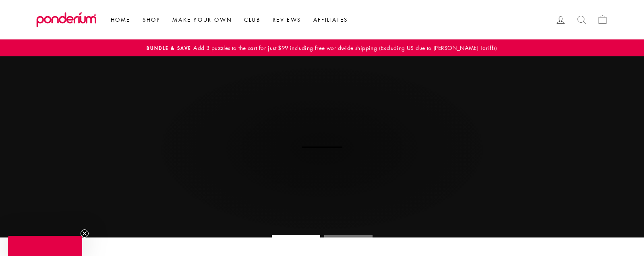  What do you see at coordinates (227, 20) in the screenshot?
I see `ul: Primary` at bounding box center [227, 20].